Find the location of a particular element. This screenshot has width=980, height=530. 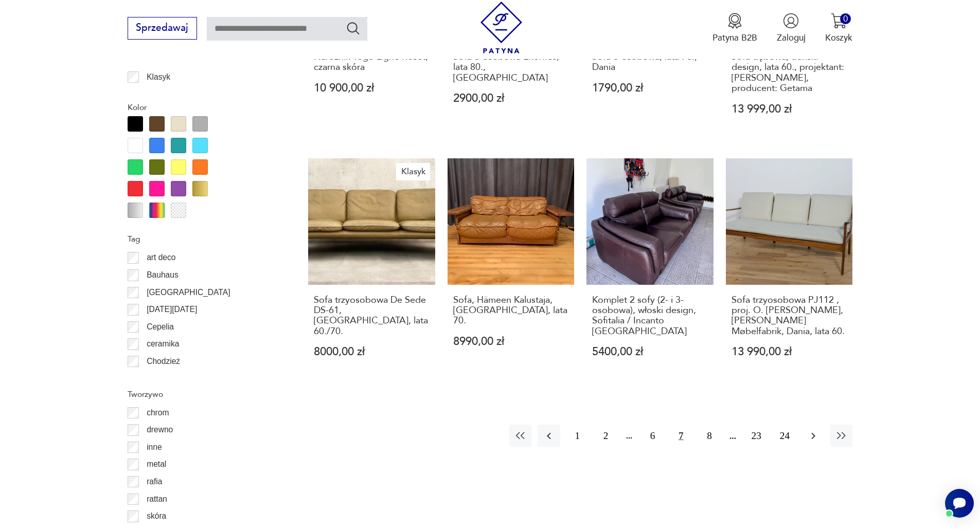

p: Bauhaus is located at coordinates (162, 275).